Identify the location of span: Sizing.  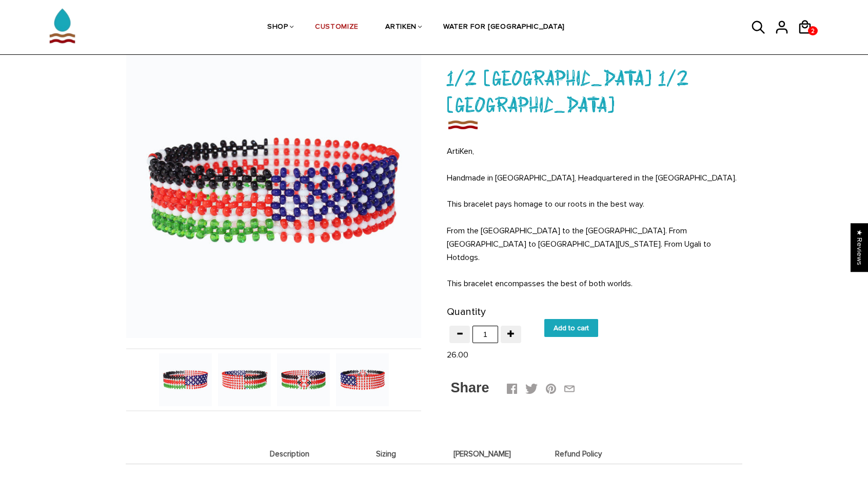
(386, 454).